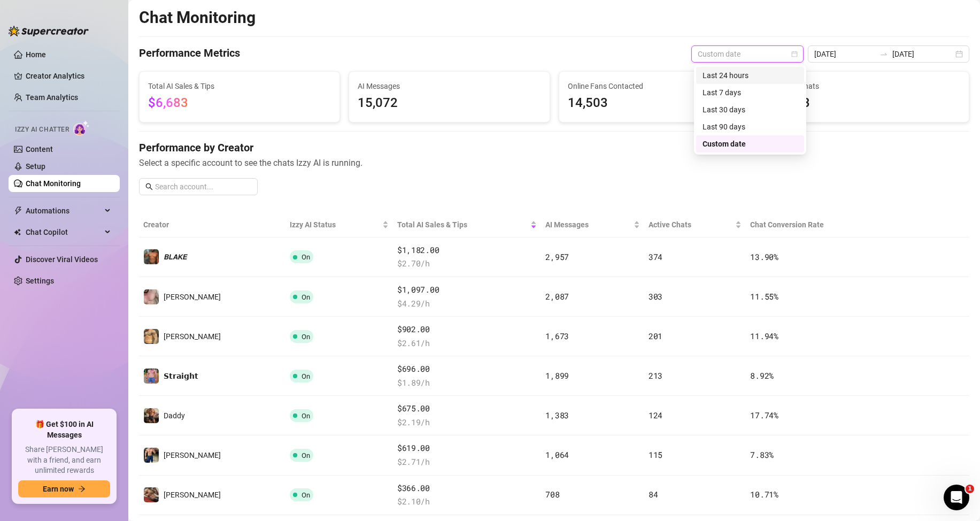 The width and height of the screenshot is (980, 521). Describe the element at coordinates (152, 297) in the screenshot. I see `img: Michael` at that location.